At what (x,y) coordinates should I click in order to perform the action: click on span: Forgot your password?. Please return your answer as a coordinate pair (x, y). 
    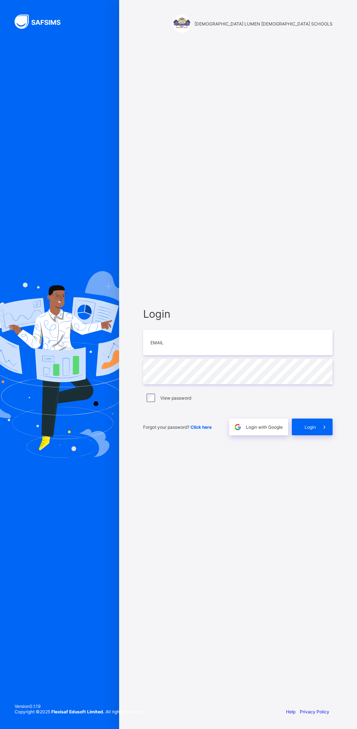
    Looking at the image, I should click on (177, 427).